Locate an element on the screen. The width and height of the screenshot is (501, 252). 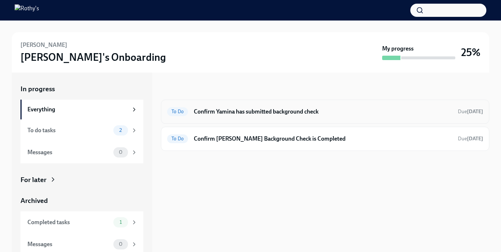
span: August 30th, 2025 09:00 is located at coordinates (470, 111).